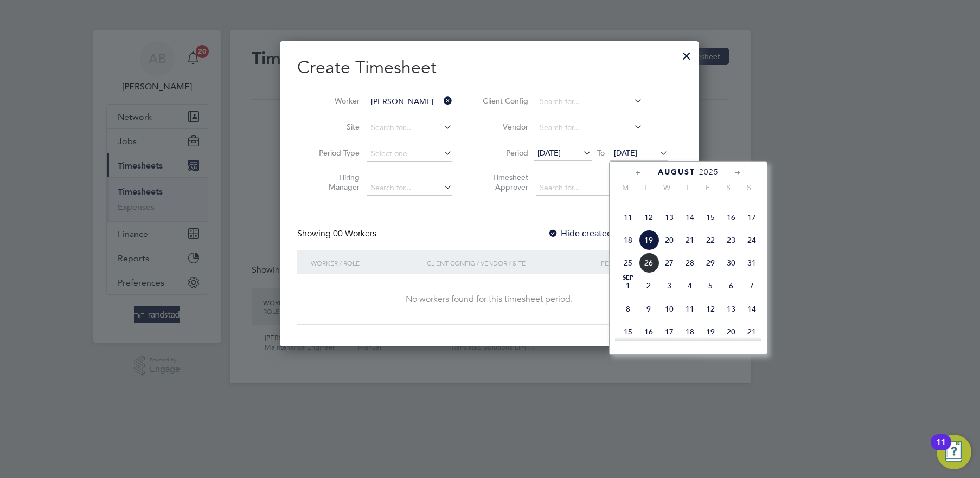 This screenshot has height=478, width=980. What do you see at coordinates (676, 172) in the screenshot?
I see `span: August` at bounding box center [676, 172].